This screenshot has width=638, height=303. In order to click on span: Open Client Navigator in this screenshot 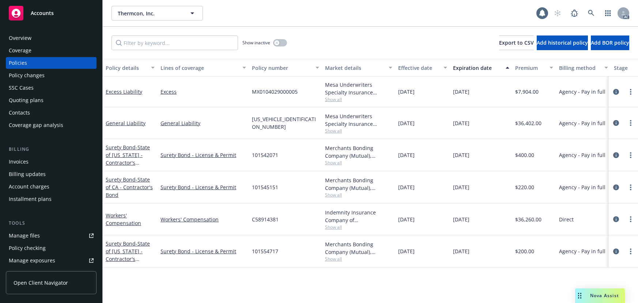, I will do `click(41, 282)`.